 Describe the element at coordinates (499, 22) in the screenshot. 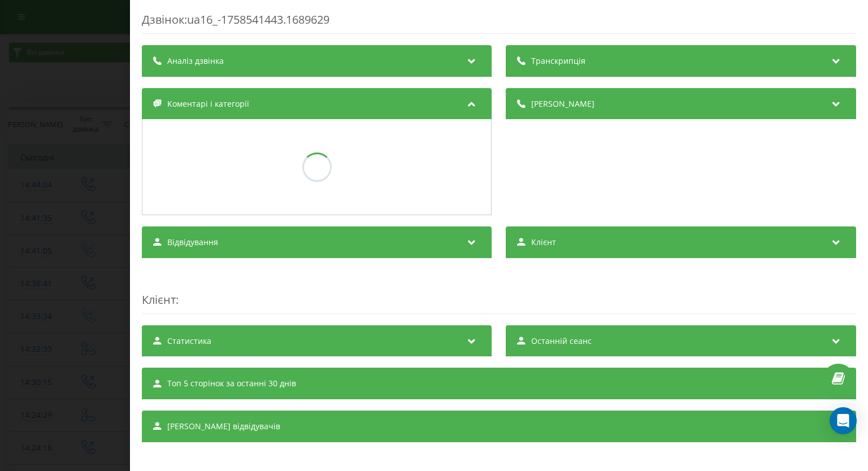

I see `div: Дзвінок : ua16_-1758541443.1689629` at that location.